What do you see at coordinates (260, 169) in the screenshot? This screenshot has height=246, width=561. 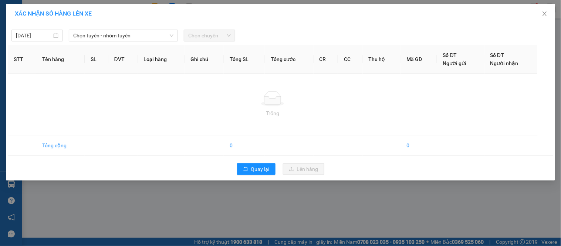 I see `span: Quay lại` at bounding box center [260, 169].